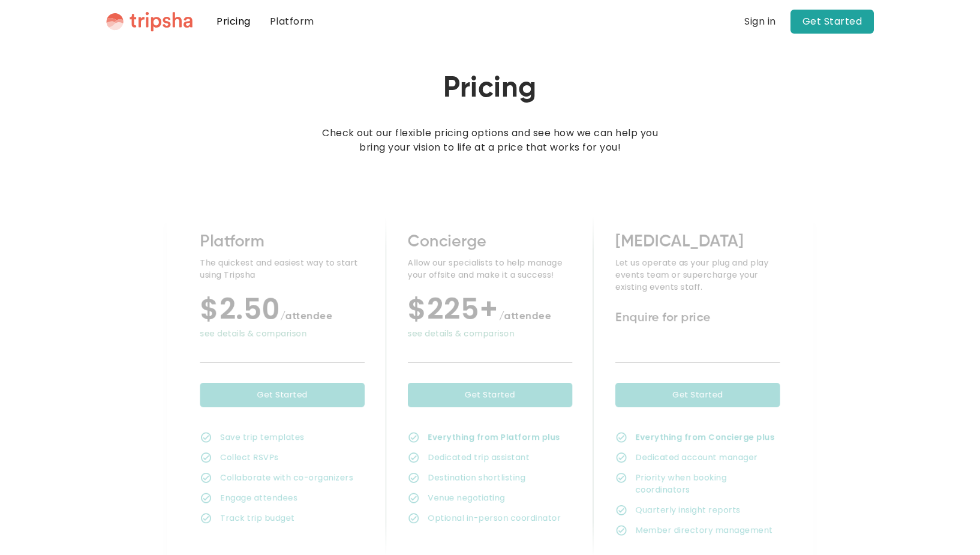 The height and width of the screenshot is (555, 980). Describe the element at coordinates (282, 242) in the screenshot. I see `h2: Platform` at that location.